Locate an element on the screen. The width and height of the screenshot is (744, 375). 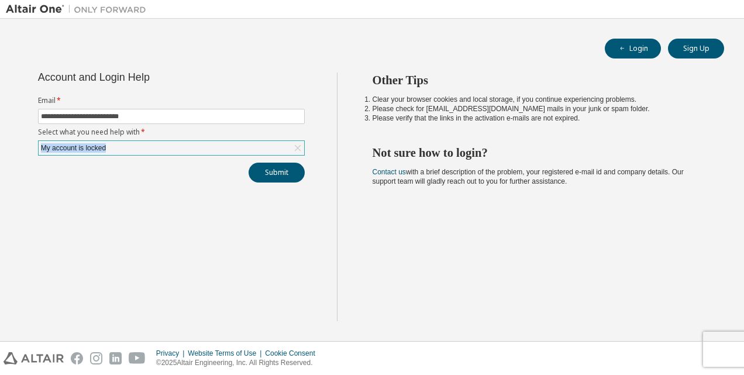
li: Please verify that the links in the activation e-mails are not expired. is located at coordinates (538, 118).